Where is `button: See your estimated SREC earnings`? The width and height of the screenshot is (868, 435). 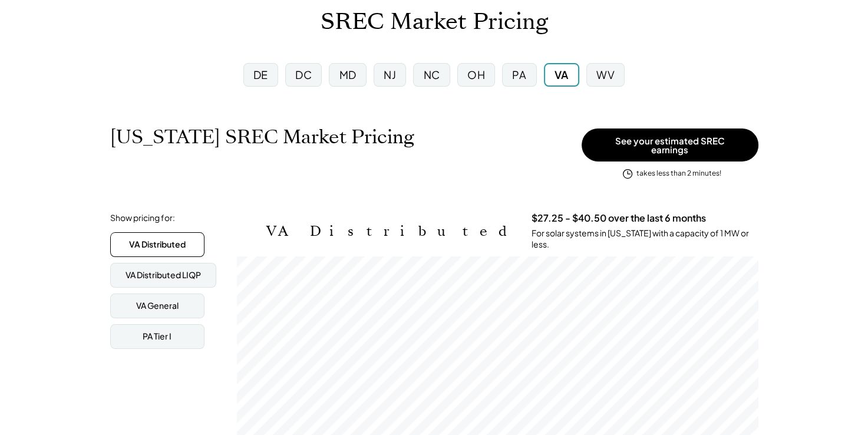 button: See your estimated SREC earnings is located at coordinates (670, 145).